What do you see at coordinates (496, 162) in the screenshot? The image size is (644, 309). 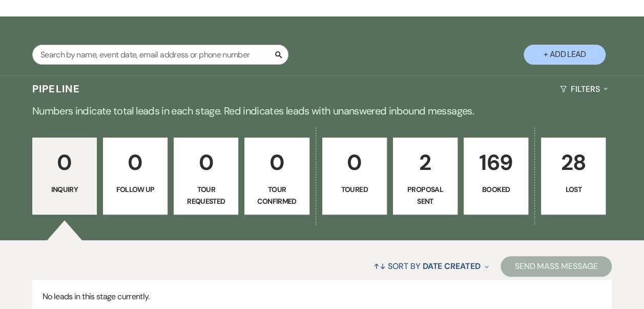 I see `p: 169` at bounding box center [496, 162].